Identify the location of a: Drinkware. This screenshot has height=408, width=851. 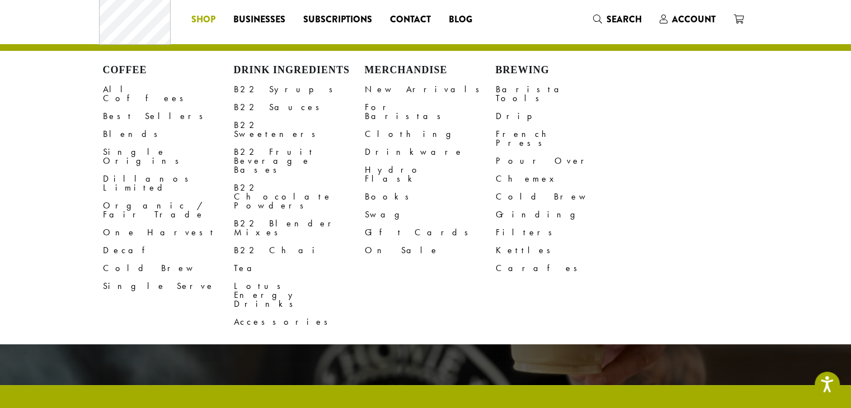
(430, 152).